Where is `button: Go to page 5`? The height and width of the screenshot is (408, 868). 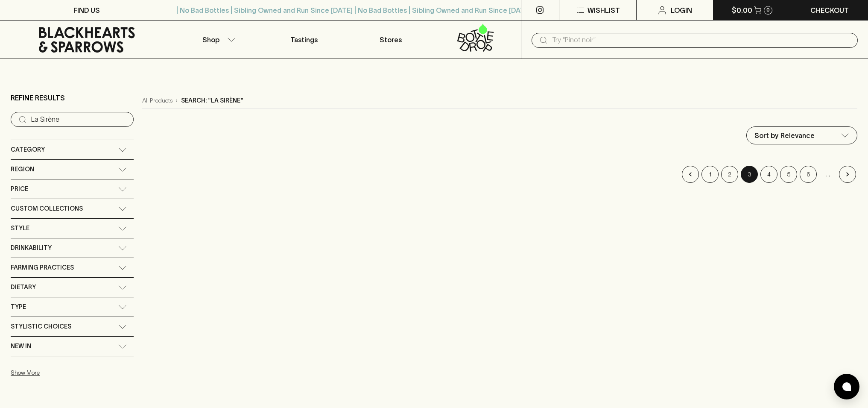 button: Go to page 5 is located at coordinates (788, 174).